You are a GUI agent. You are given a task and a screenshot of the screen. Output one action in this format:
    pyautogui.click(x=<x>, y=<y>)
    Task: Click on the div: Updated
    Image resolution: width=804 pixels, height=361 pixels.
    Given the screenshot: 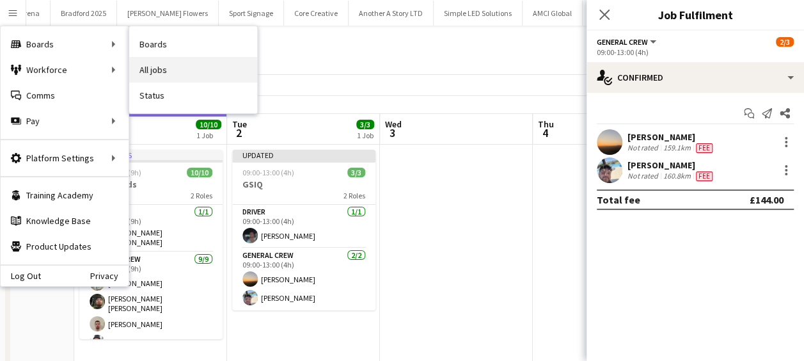 What is the action you would take?
    pyautogui.click(x=304, y=155)
    